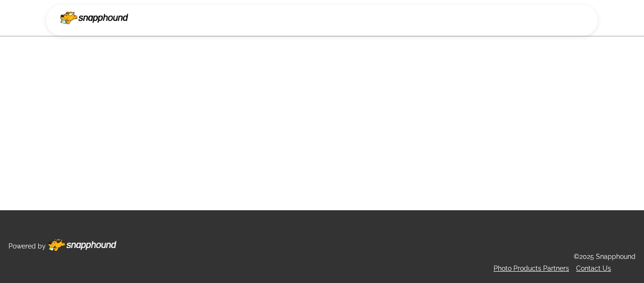  What do you see at coordinates (604, 256) in the screenshot?
I see `p: ©2025 Snapphound` at bounding box center [604, 256].